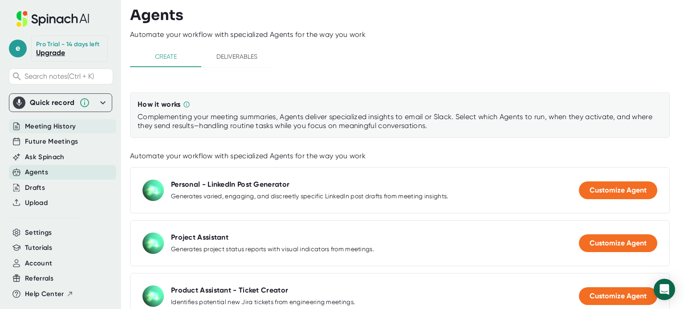 The image size is (684, 309). I want to click on div: Product Assistant - Ticket Creator, so click(229, 291).